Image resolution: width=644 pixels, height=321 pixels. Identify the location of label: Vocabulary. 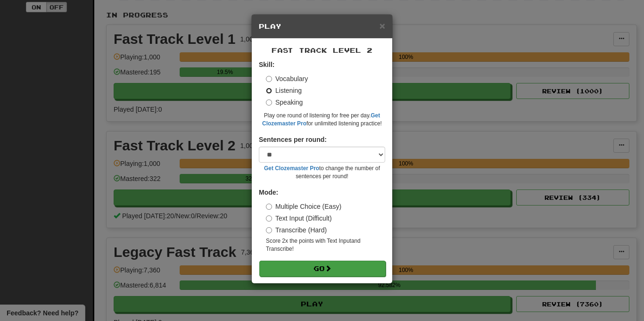
(287, 79).